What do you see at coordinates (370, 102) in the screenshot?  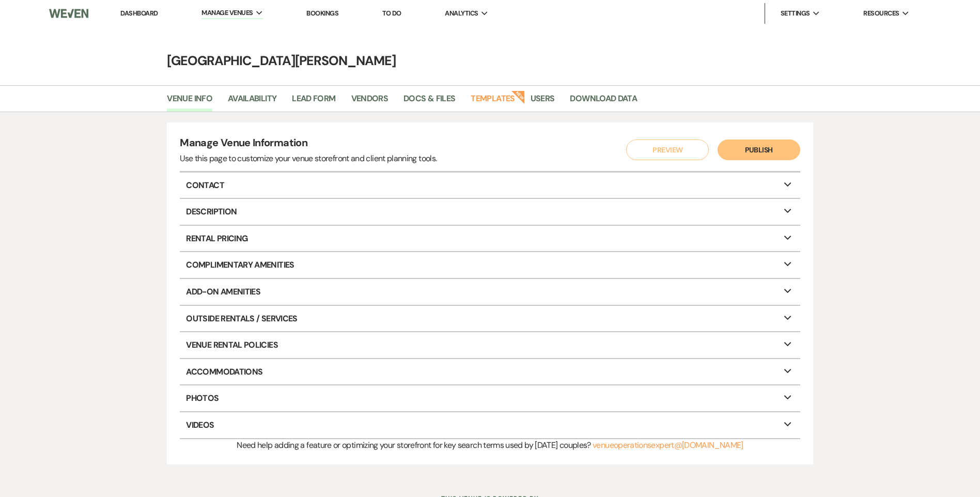 I see `a: Vendors` at bounding box center [370, 102].